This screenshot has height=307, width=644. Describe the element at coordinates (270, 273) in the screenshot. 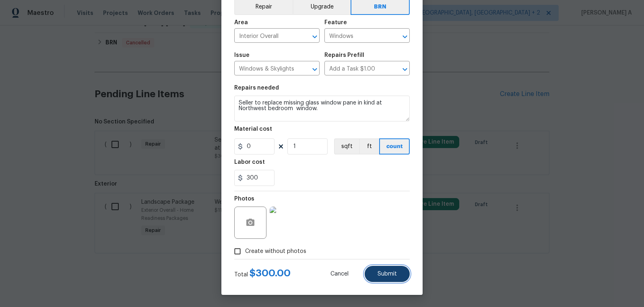

I see `span: $ 300.00` at that location.